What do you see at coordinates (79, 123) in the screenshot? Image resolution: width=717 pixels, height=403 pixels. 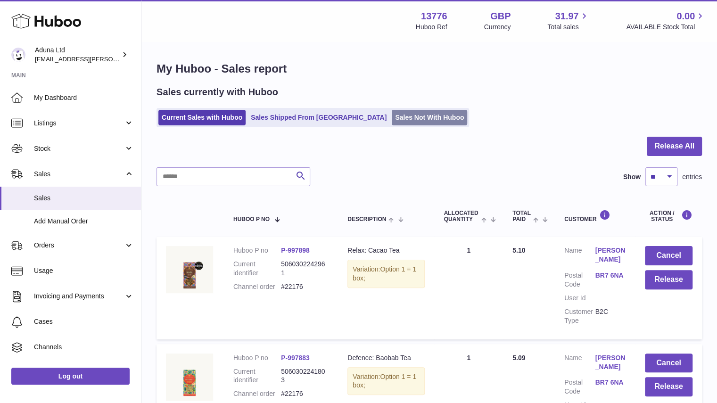 I see `span: Listings` at bounding box center [79, 123].